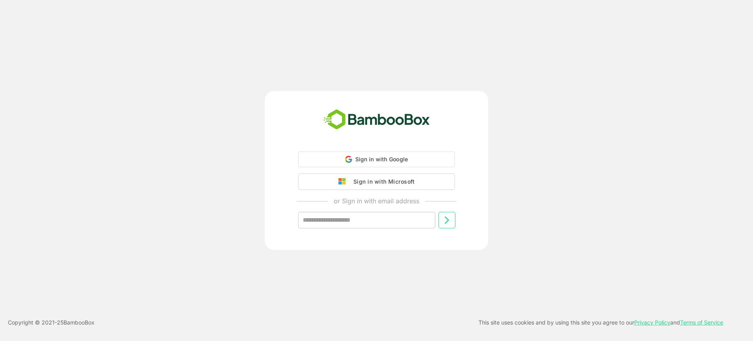 The width and height of the screenshot is (753, 341). I want to click on img: google, so click(344, 181).